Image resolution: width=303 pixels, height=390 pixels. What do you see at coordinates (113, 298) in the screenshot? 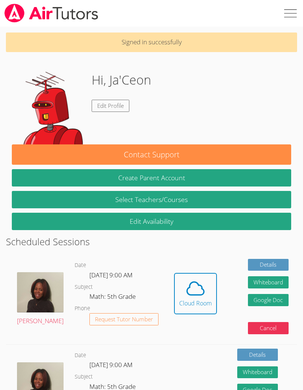
I see `dd: Math: 5th Grade` at bounding box center [113, 298].